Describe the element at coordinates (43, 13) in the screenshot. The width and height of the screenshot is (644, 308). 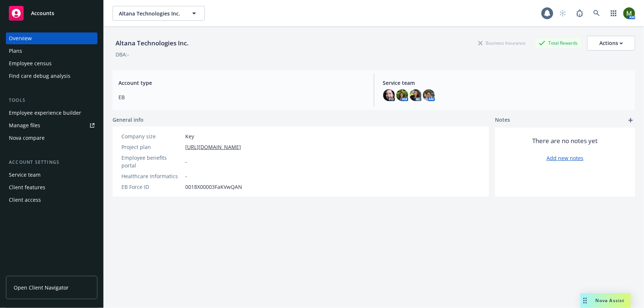
I see `span: Accounts` at that location.